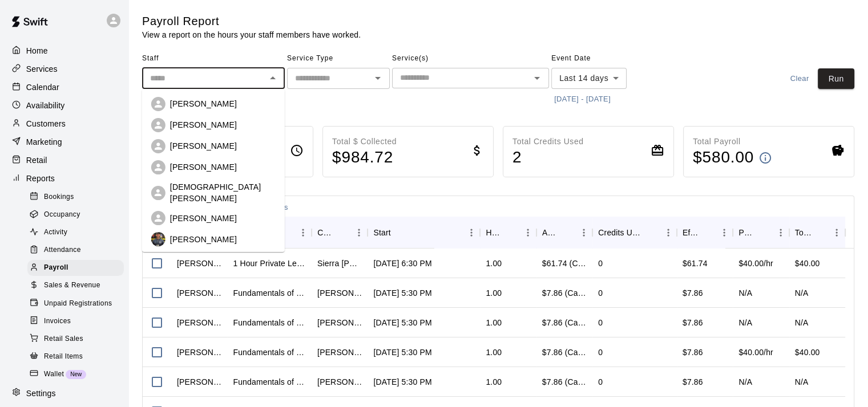  I want to click on span: Retail Items, so click(63, 357).